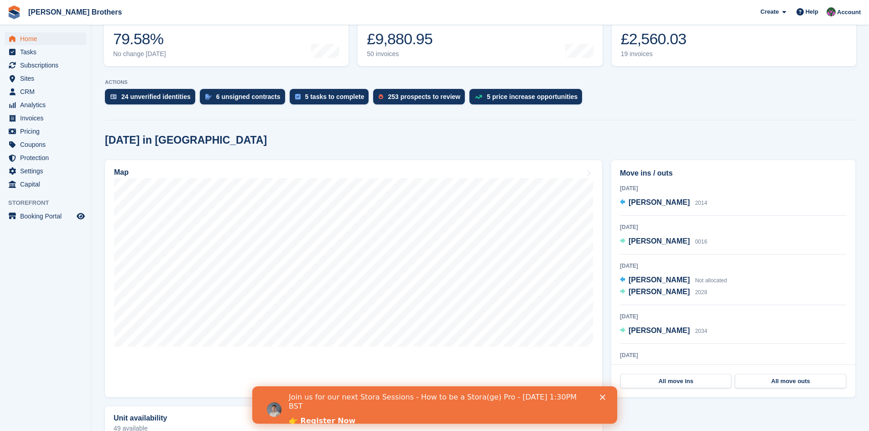  I want to click on span: Settings, so click(47, 171).